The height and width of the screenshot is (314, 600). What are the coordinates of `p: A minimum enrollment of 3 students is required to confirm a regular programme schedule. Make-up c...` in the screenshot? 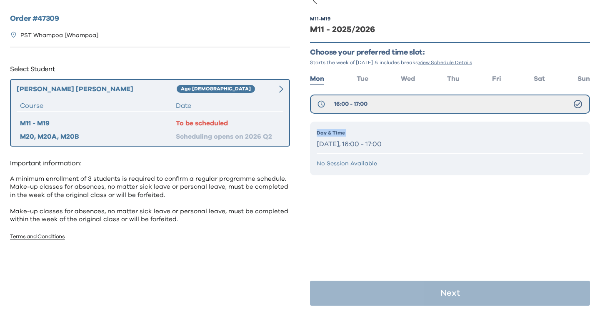 It's located at (150, 199).